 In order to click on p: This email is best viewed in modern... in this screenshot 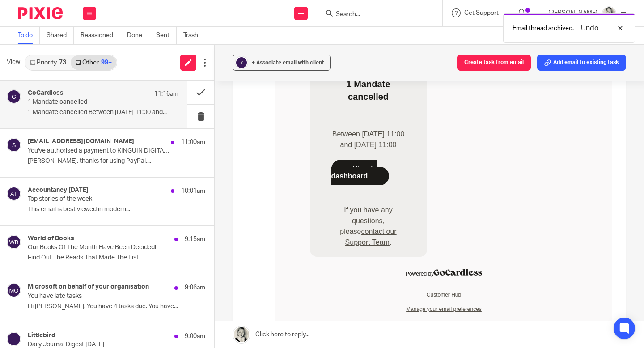, I will do `click(116, 209)`.